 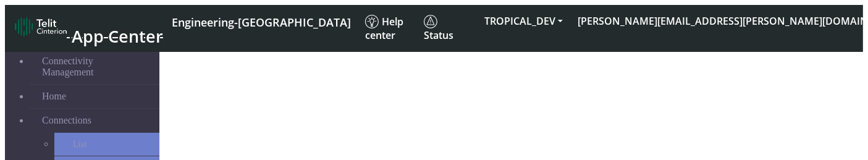 I want to click on a: Help center, so click(x=389, y=29).